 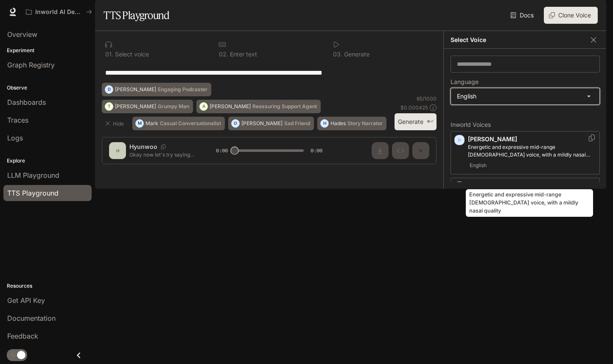 I want to click on div: M, so click(x=140, y=124).